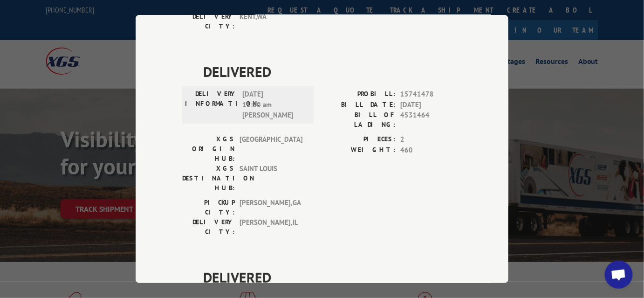 The width and height of the screenshot is (644, 298). I want to click on label: XGS DESTINATION HUB:, so click(209, 178).